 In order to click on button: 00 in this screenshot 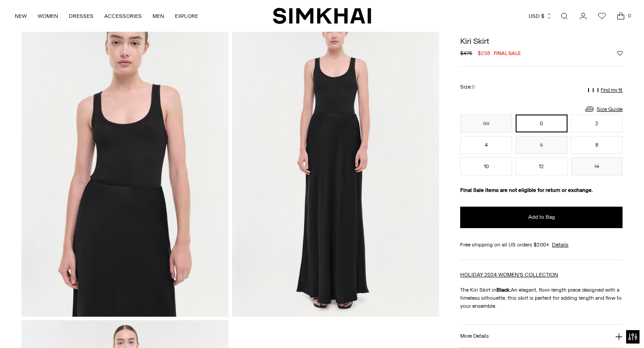, I will do `click(486, 123)`.